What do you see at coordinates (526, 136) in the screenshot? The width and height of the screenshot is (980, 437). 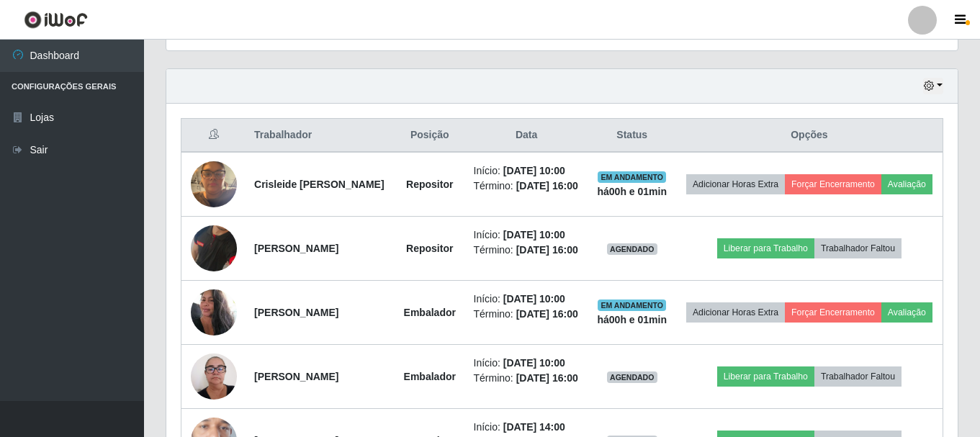 I see `th: Data` at bounding box center [526, 136].